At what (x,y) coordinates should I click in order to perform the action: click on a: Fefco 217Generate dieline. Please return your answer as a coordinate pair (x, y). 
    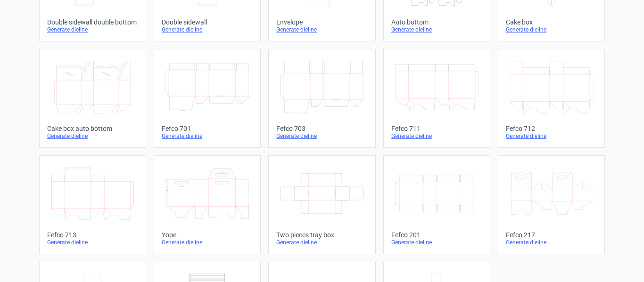
    Looking at the image, I should click on (551, 205).